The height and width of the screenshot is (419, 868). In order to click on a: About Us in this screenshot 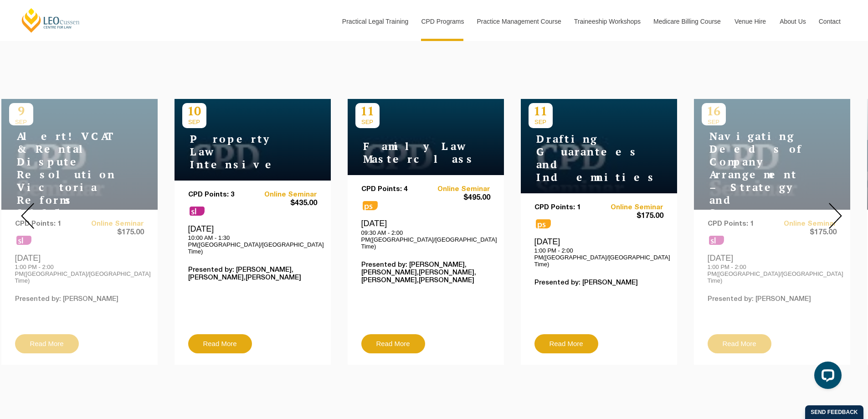, I will do `click(792, 21)`.